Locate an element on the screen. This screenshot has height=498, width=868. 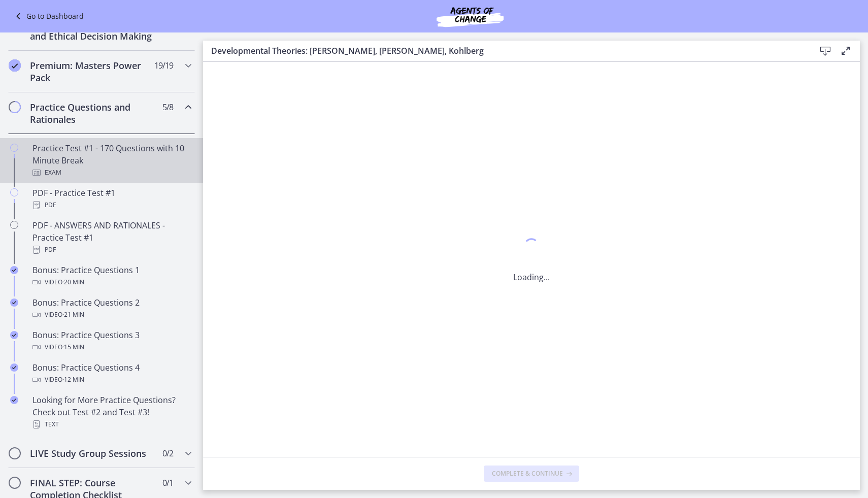
h2: Practice Questions and Rationales is located at coordinates (92, 113).